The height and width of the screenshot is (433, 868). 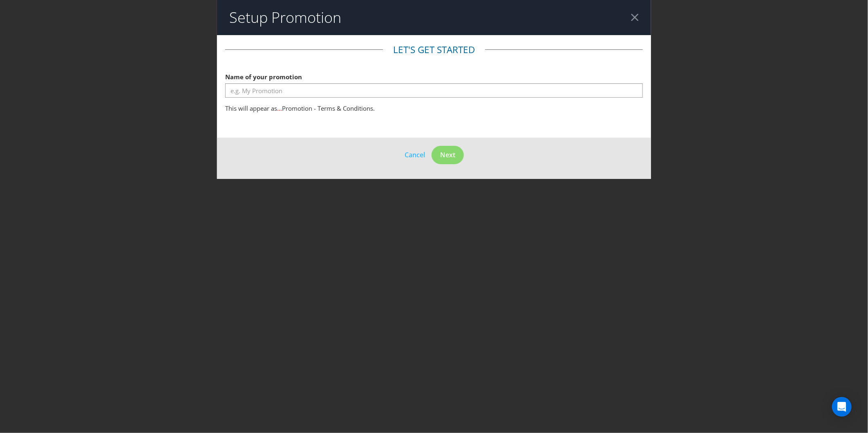 What do you see at coordinates (415, 155) in the screenshot?
I see `span: Cancel` at bounding box center [415, 155].